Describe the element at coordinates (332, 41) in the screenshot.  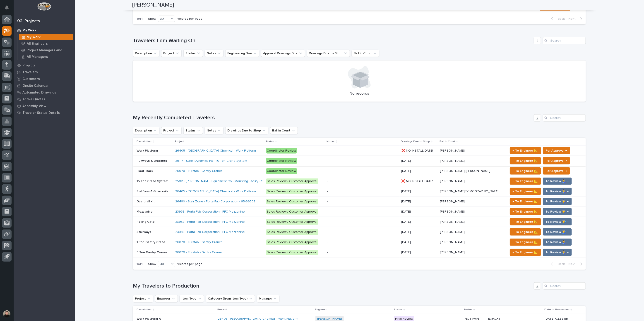
I see `h1: Travelers I am Waiting On` at that location.